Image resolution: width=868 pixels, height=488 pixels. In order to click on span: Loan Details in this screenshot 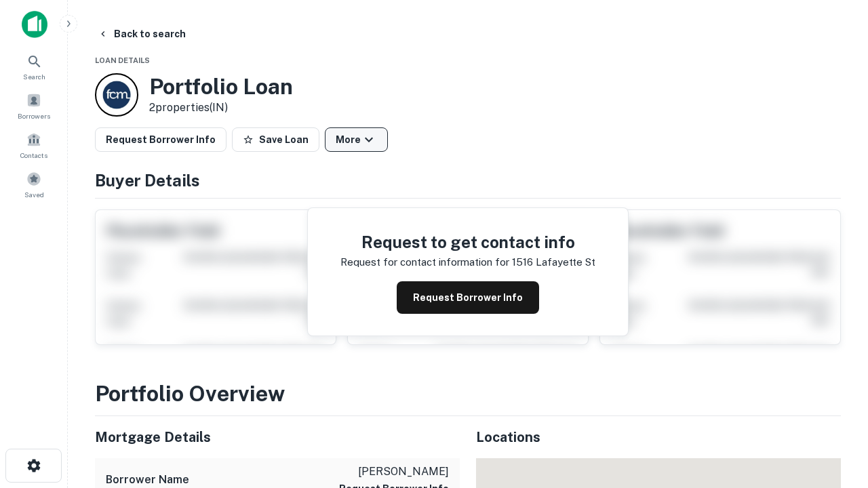, I will do `click(122, 61)`.